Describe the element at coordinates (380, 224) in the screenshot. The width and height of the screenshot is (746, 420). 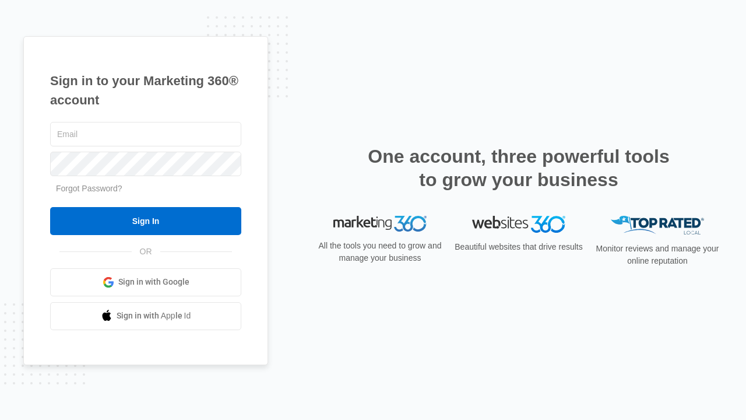
I see `img: Marketing 360` at that location.